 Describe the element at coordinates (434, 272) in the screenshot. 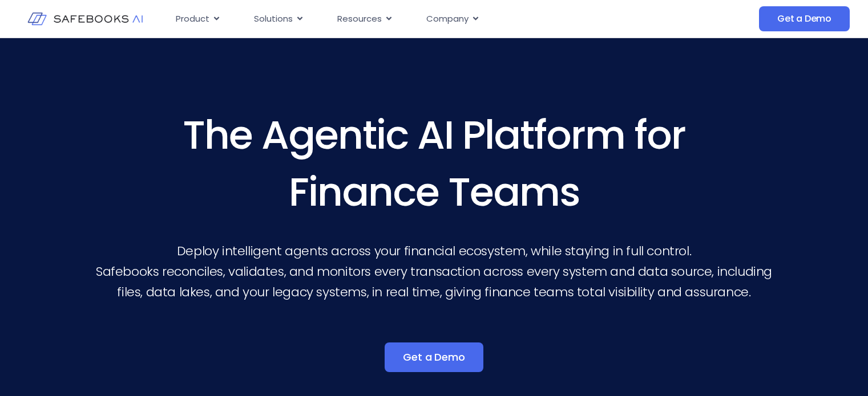

I see `p: Deploy intelligent agents across your financial ecosystem, while staying in full control. Safeboo...` at that location.